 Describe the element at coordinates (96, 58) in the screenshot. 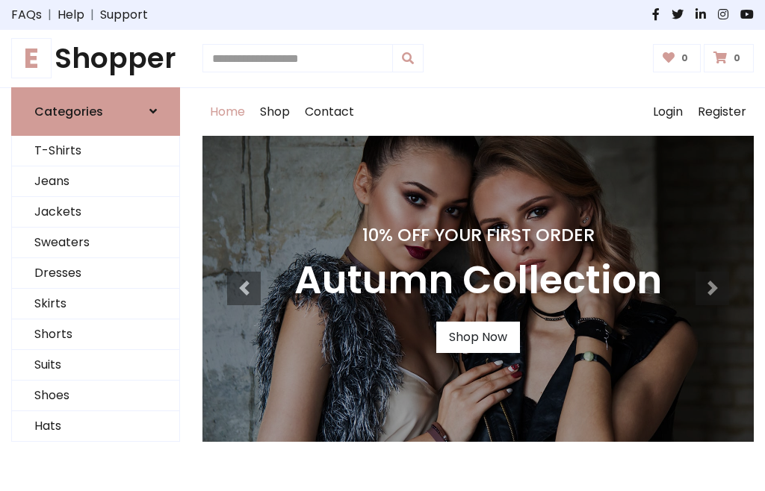

I see `a: EShopper` at that location.